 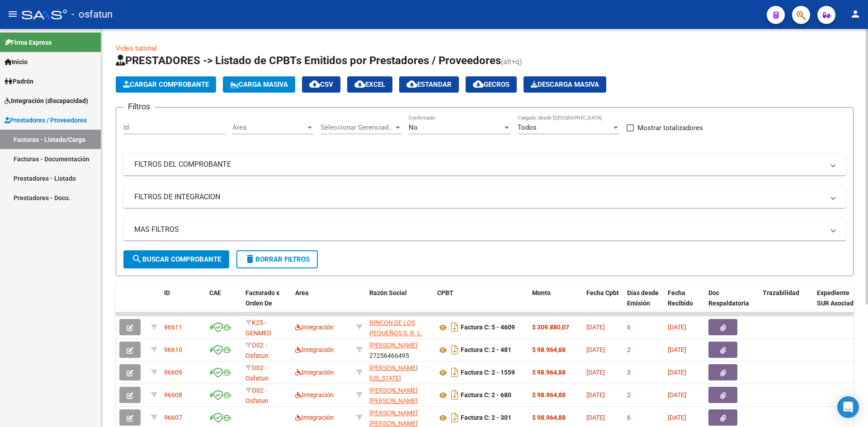 I want to click on span: Todos, so click(x=527, y=128).